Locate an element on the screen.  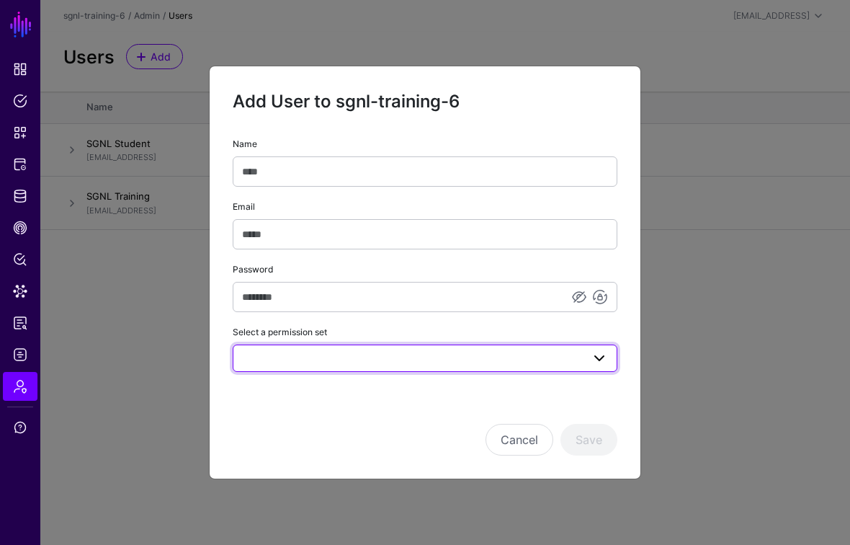
label: Email is located at coordinates (244, 207).